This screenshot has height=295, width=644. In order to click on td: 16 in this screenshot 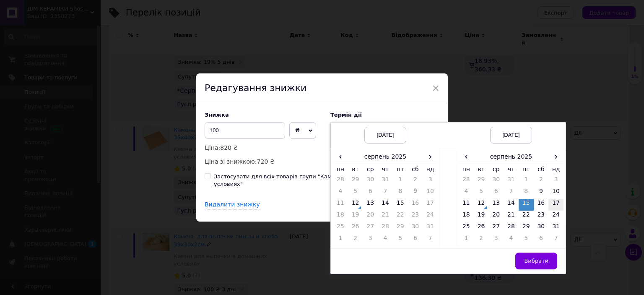, I will do `click(541, 205)`.